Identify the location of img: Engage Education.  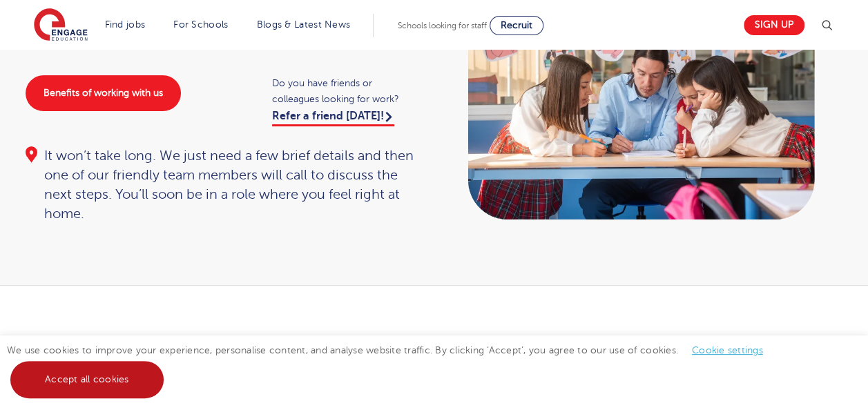
(61, 25).